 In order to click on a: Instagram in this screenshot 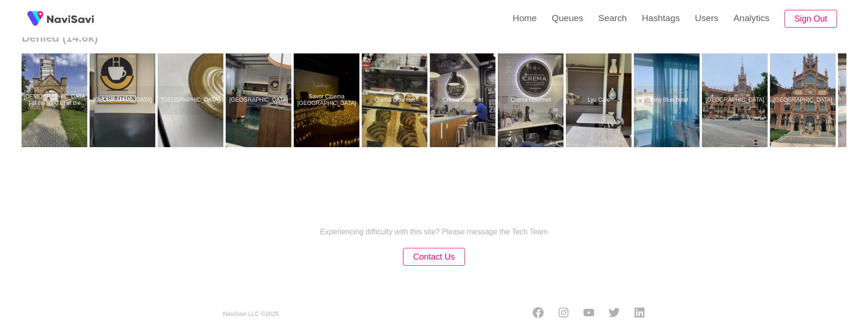, I will do `click(564, 315)`.